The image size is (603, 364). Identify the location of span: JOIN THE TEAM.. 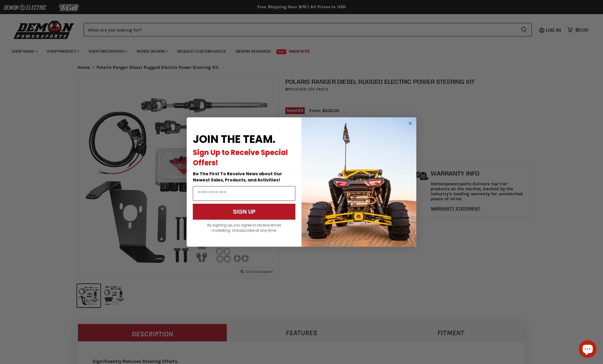
(234, 139).